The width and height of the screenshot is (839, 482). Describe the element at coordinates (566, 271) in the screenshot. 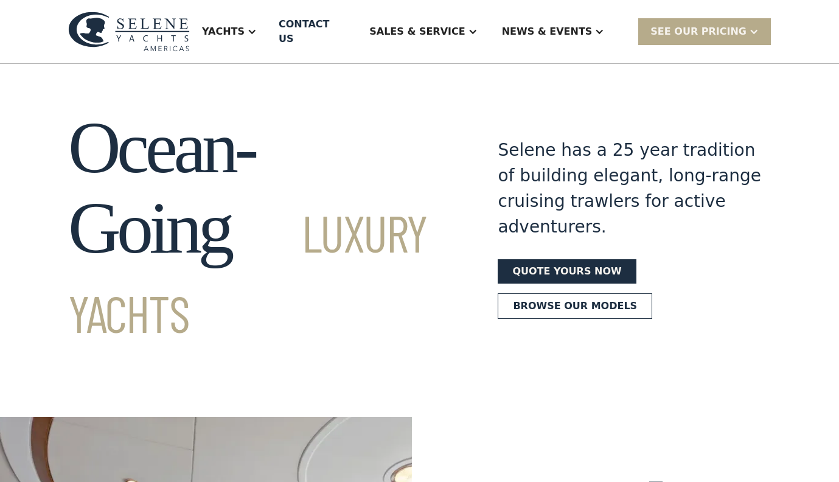

I see `a: Quote yours now` at that location.